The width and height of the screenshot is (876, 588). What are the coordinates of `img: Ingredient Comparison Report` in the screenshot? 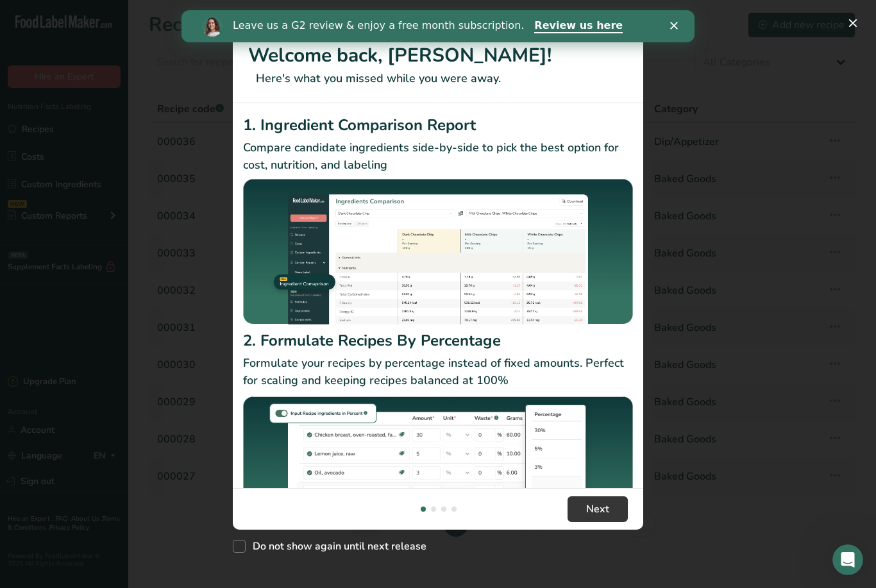 It's located at (438, 251).